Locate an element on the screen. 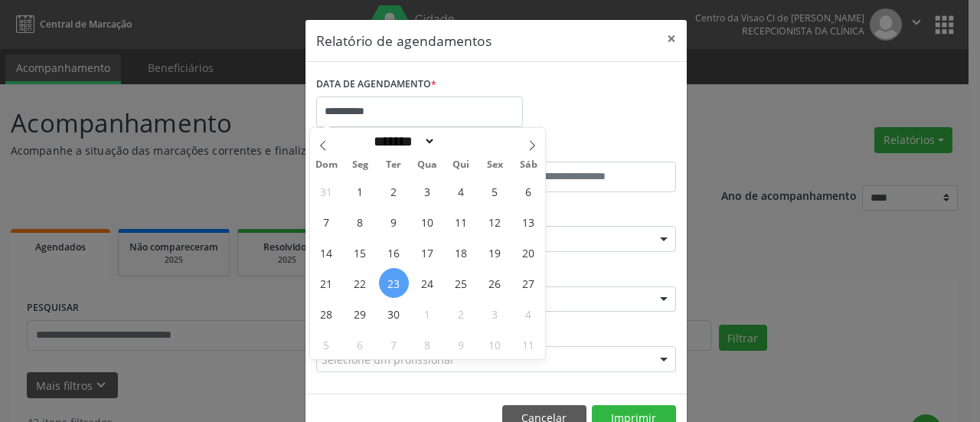  span: Setembro 21, 2025 is located at coordinates (326, 282).